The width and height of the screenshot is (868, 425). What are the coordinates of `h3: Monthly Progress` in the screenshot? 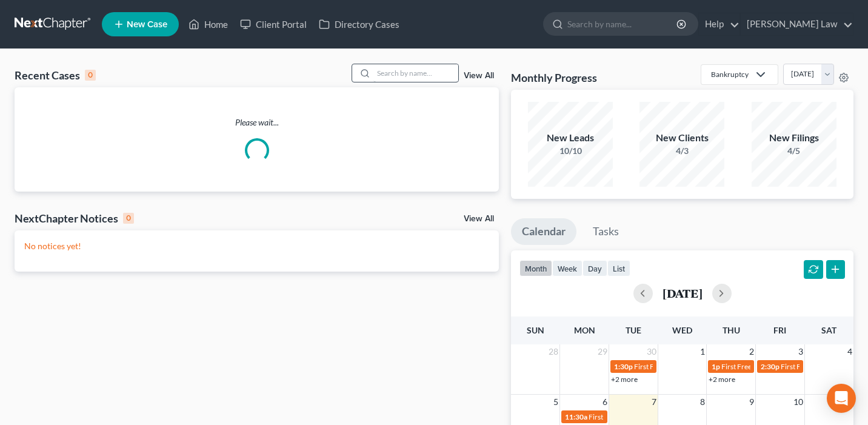 It's located at (554, 78).